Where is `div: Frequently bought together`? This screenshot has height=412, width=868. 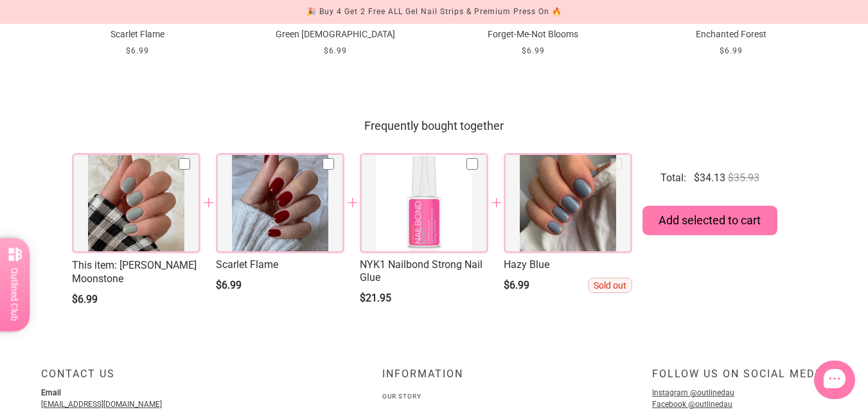
div: Frequently bought together is located at coordinates (434, 126).